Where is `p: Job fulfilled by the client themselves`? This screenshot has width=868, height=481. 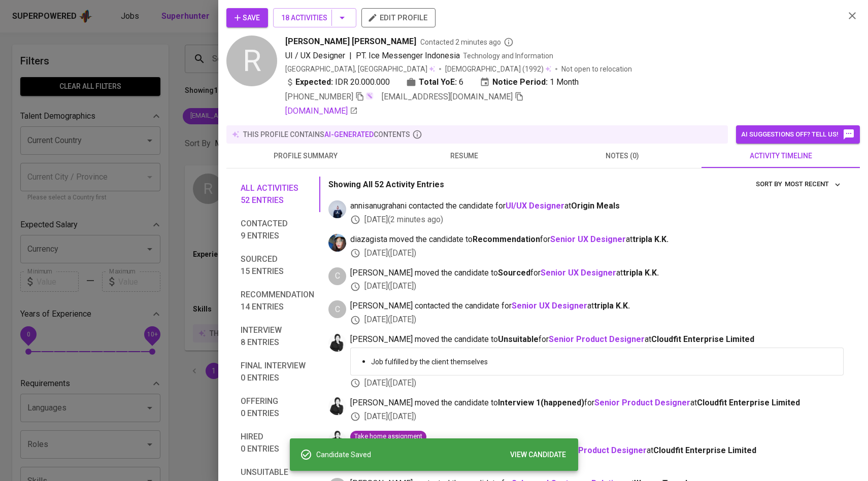
p: Job fulfilled by the client themselves is located at coordinates (602, 362).